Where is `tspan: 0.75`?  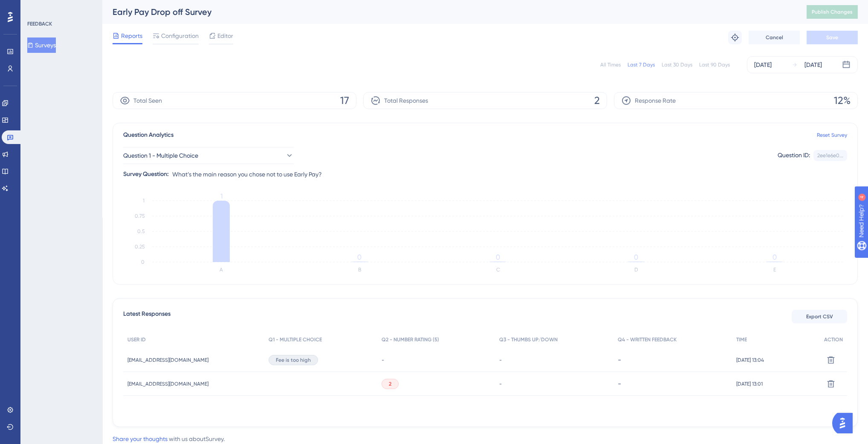 tspan: 0.75 is located at coordinates (140, 216).